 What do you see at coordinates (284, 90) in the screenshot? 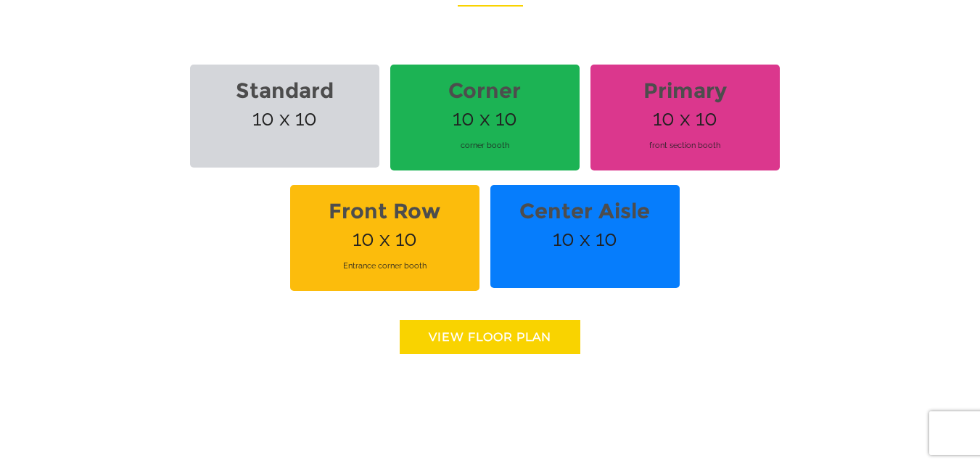
I see `strong: Standard` at bounding box center [284, 90].